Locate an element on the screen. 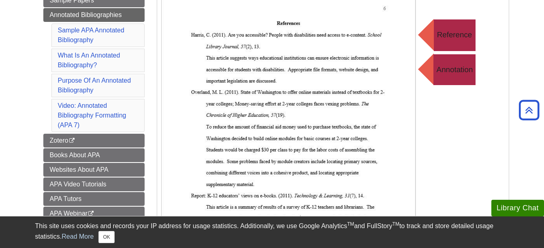 The height and width of the screenshot is (248, 544). a: APA Webinar is located at coordinates (94, 213).